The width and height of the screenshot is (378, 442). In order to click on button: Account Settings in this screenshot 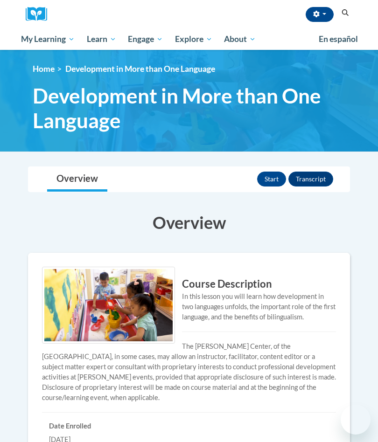, I will do `click(320, 14)`.